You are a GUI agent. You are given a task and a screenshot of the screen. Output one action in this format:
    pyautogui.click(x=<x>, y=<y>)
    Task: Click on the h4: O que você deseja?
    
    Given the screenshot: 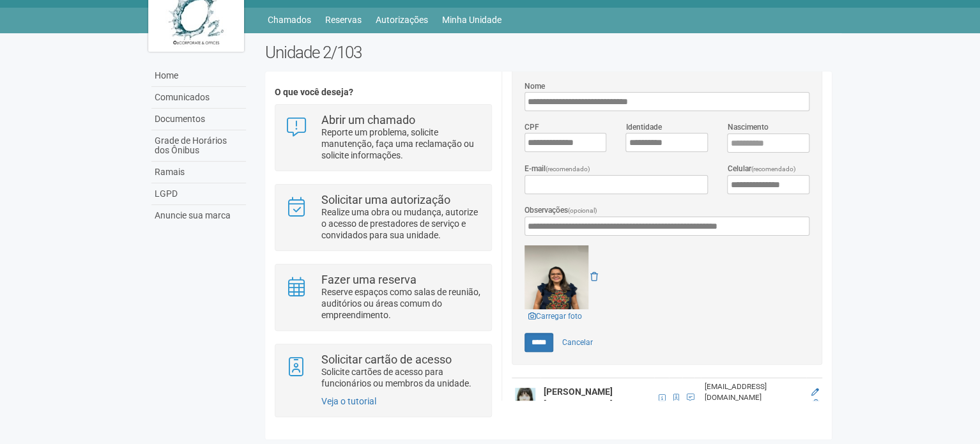 What is the action you would take?
    pyautogui.click(x=382, y=92)
    